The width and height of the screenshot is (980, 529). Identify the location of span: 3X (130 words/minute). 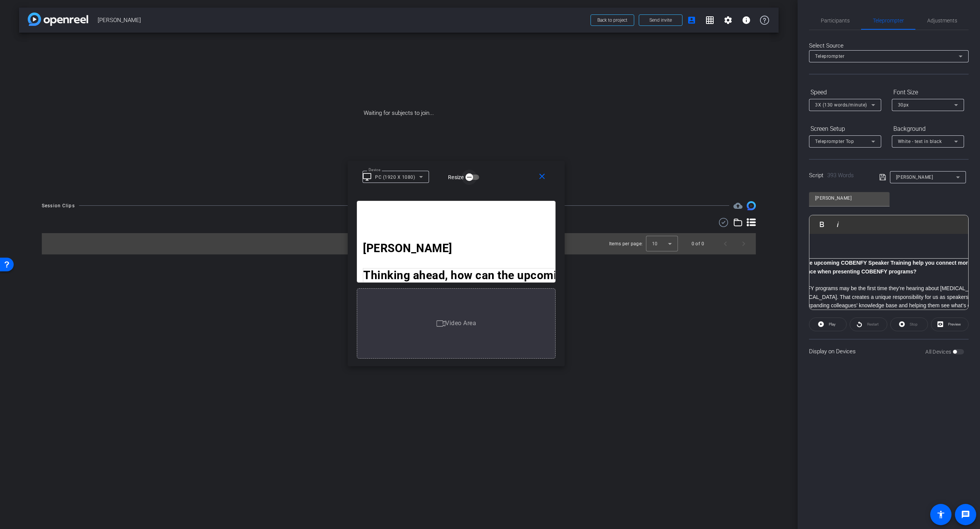
(841, 105).